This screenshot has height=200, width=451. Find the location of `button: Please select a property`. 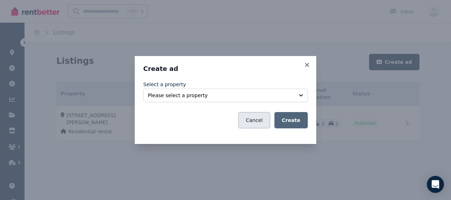

button: Please select a property is located at coordinates (225, 95).